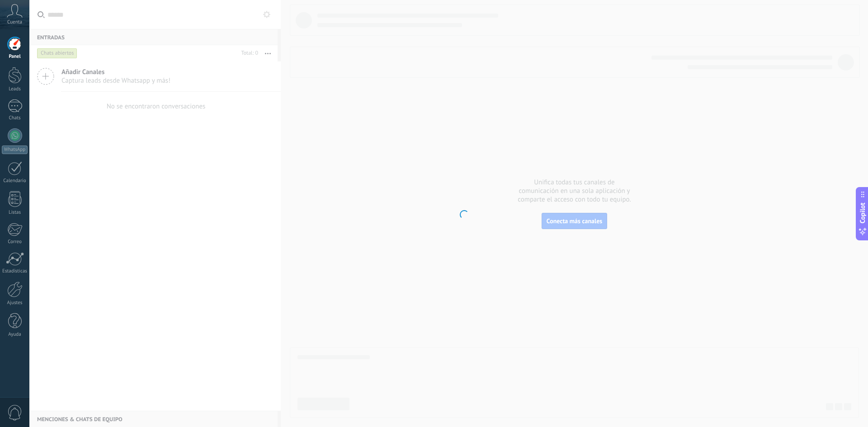 The image size is (868, 427). Describe the element at coordinates (15, 180) in the screenshot. I see `div: Calendario` at that location.